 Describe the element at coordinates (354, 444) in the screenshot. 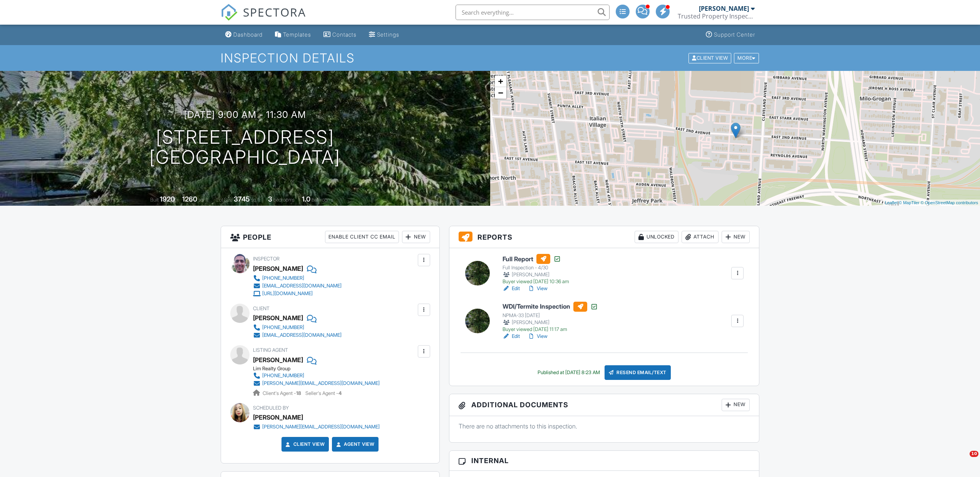

I see `a: Agent View` at that location.